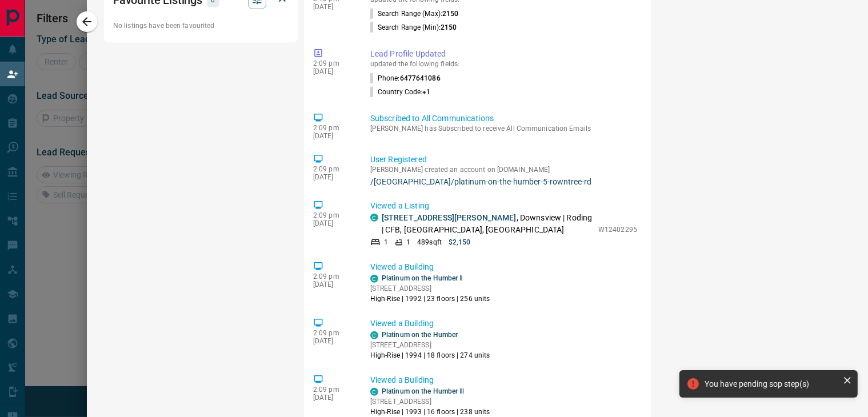 The height and width of the screenshot is (417, 868). Describe the element at coordinates (430, 355) in the screenshot. I see `p: High-Rise | 1994 | 18 floors | 274 units` at that location.